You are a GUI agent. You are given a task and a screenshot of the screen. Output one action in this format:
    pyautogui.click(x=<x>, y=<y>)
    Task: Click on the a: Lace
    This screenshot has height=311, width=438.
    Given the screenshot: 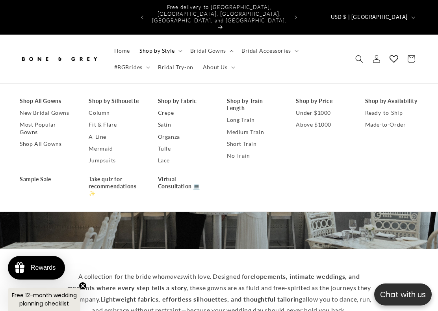 What is the action you would take?
    pyautogui.click(x=184, y=161)
    